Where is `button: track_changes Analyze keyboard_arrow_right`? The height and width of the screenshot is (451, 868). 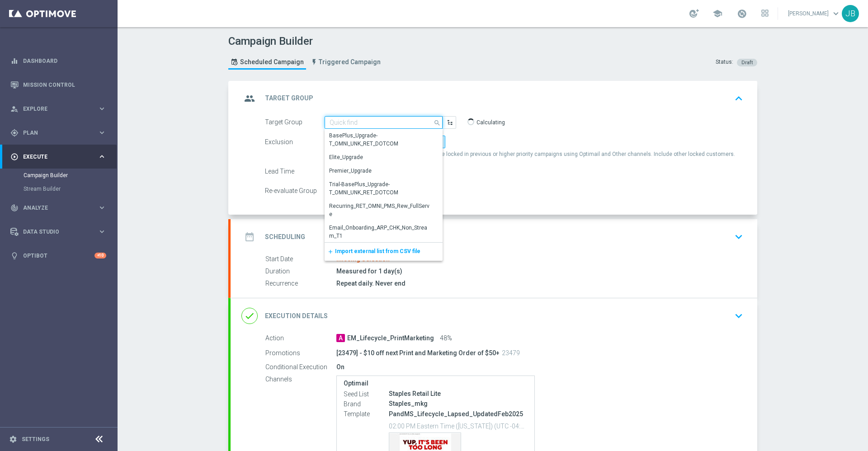
button: track_changes Analyze keyboard_arrow_right is located at coordinates (58, 208).